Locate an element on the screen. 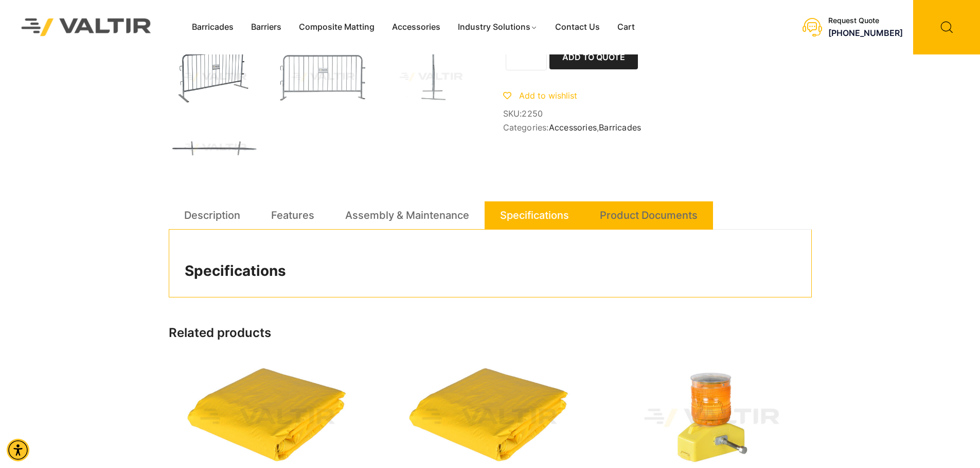 This screenshot has height=468, width=980. input: Product quantity is located at coordinates (526, 58).